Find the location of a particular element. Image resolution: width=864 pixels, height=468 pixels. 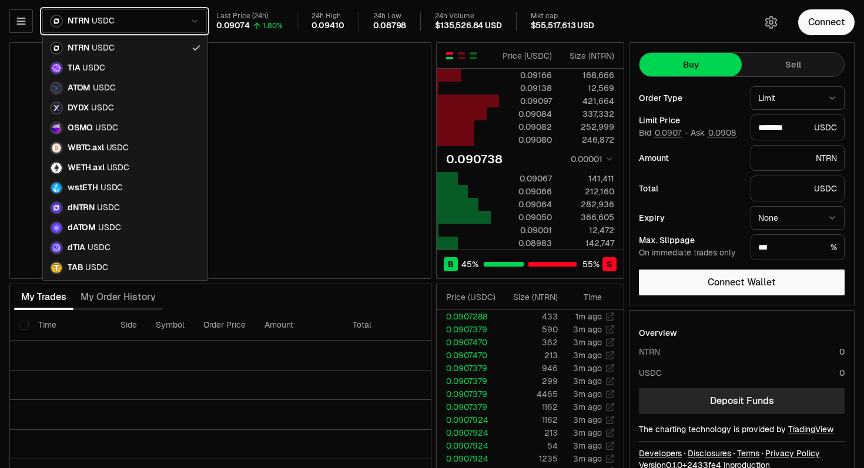

img: dTIA.svg is located at coordinates (56, 248).